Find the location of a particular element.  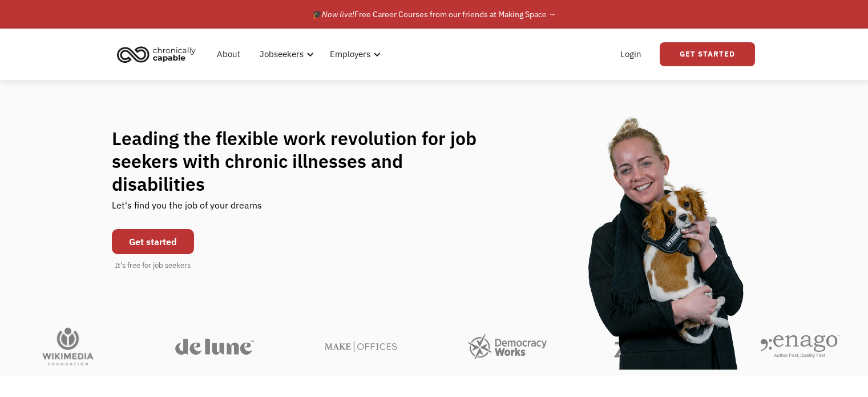

div: Let's find you the job of your dreams is located at coordinates (187, 209).